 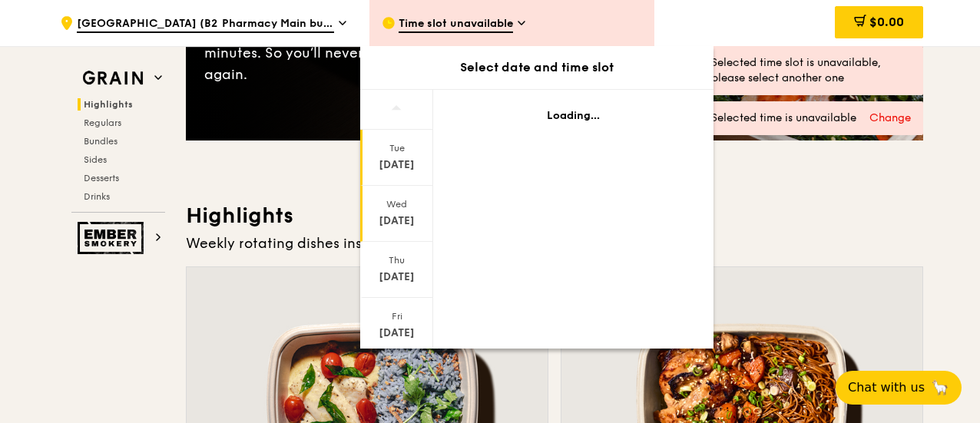 I want to click on img: Grain web logo, so click(x=113, y=79).